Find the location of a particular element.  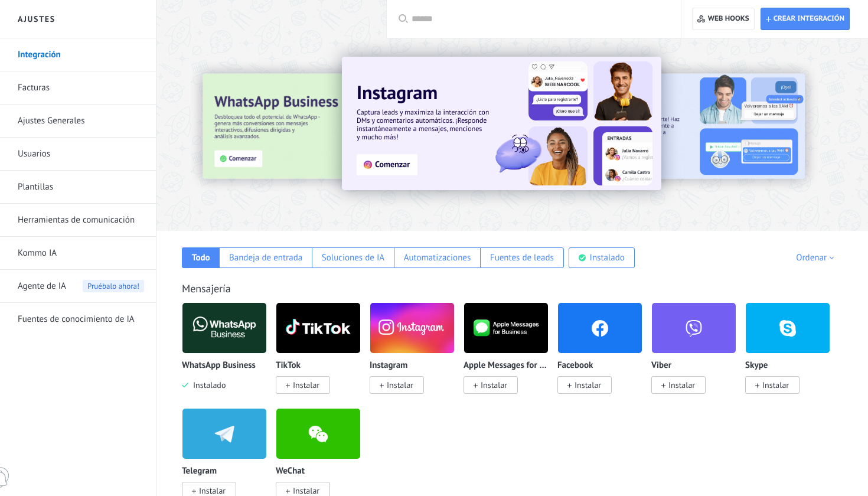

img: Slide 2 is located at coordinates (679, 126).